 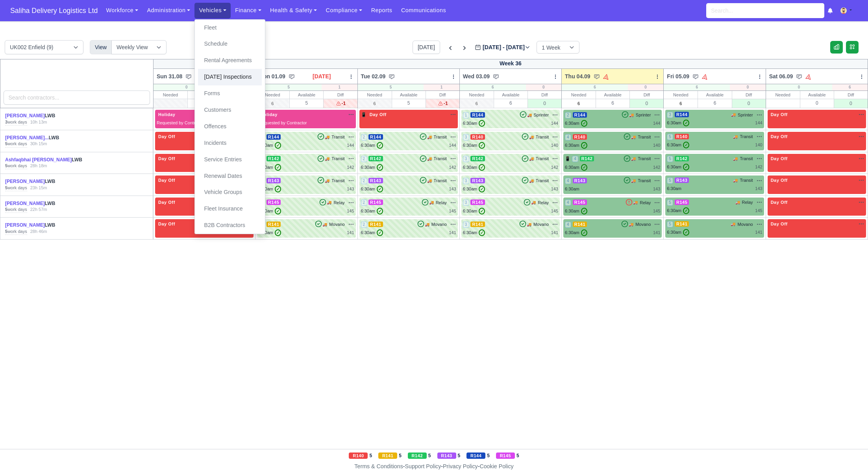 I want to click on div: 1, so click(x=339, y=88).